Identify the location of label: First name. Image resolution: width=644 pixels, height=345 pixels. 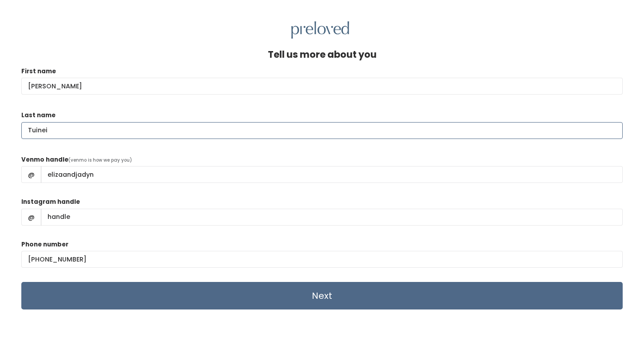
(39, 71).